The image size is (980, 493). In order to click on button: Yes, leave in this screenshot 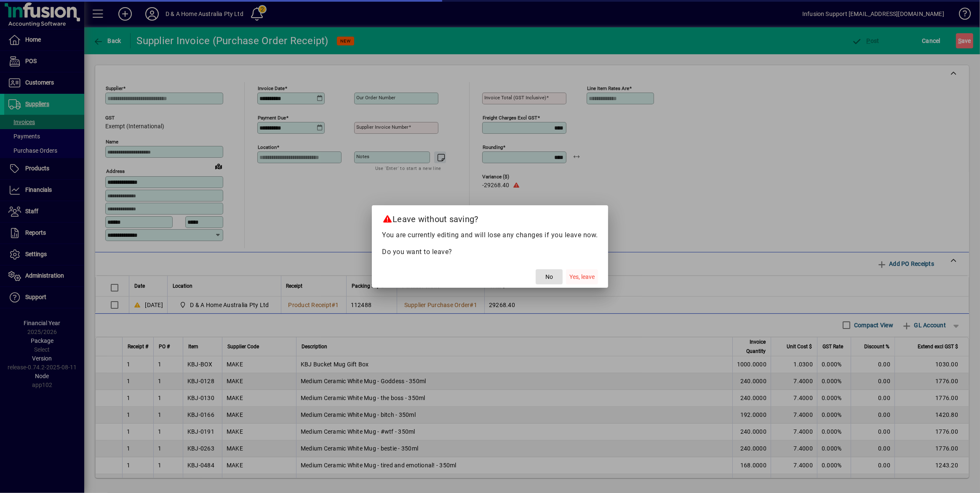, I will do `click(582, 277)`.